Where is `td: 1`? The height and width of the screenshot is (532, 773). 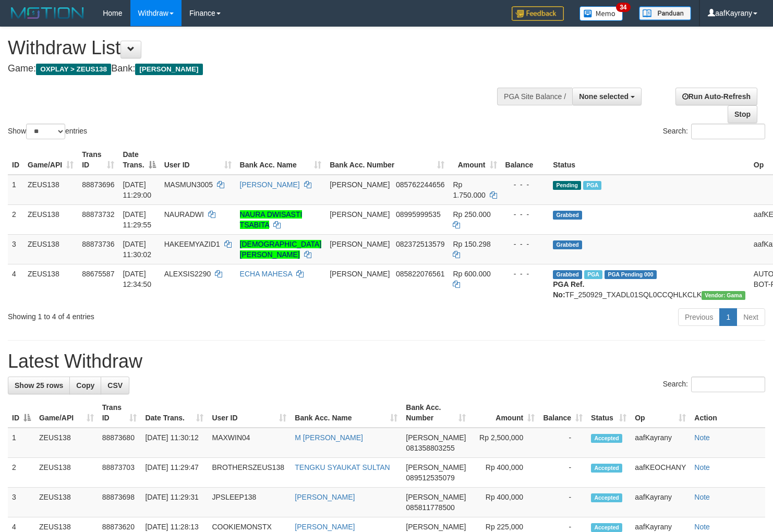 td: 1 is located at coordinates (21, 443).